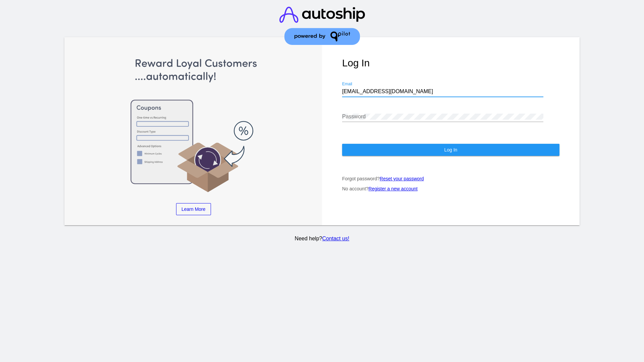  I want to click on a: Contact us!, so click(335, 238).